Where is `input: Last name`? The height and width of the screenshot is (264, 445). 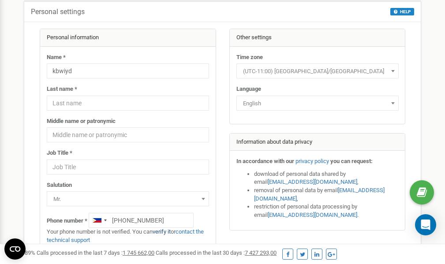 input: Last name is located at coordinates (128, 103).